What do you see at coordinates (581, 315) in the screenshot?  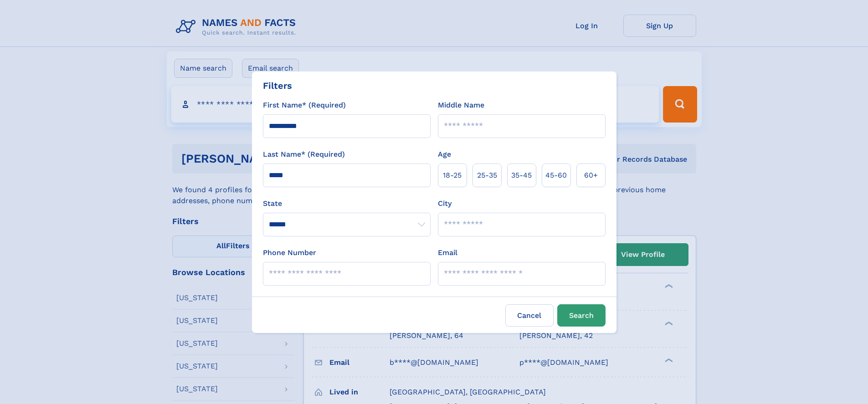 I see `button: Search` at bounding box center [581, 315].